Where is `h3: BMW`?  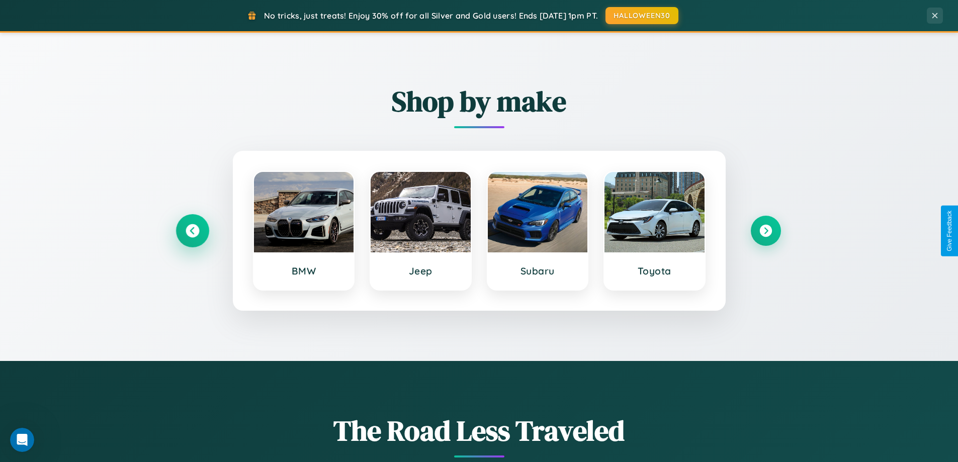 h3: BMW is located at coordinates (304, 271).